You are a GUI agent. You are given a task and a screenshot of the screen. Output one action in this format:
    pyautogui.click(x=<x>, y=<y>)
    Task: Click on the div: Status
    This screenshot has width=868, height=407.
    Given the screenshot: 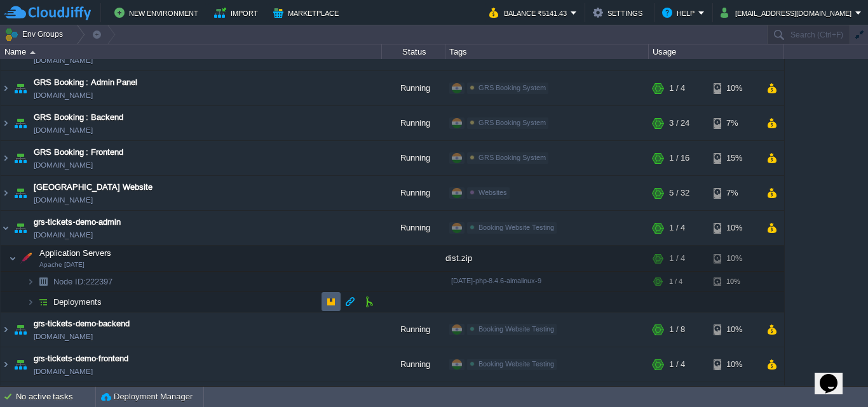 What is the action you would take?
    pyautogui.click(x=414, y=51)
    